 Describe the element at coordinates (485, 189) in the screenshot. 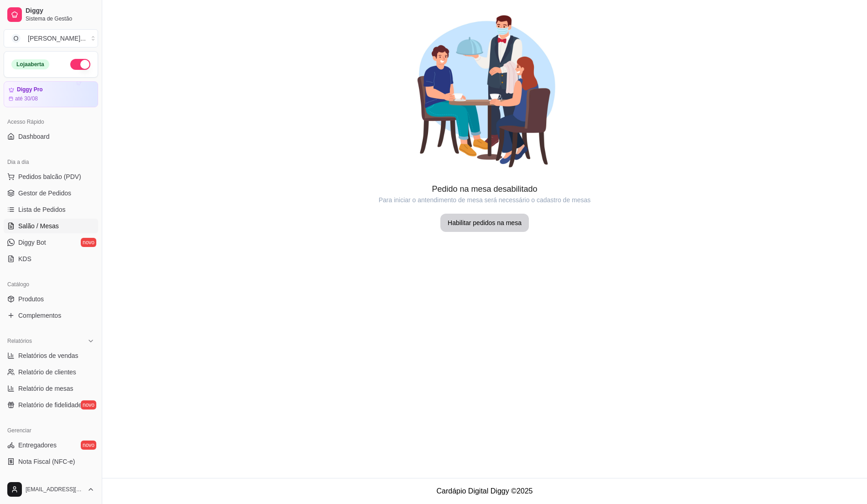

I see `article: Pedido na mesa desabilitado` at that location.